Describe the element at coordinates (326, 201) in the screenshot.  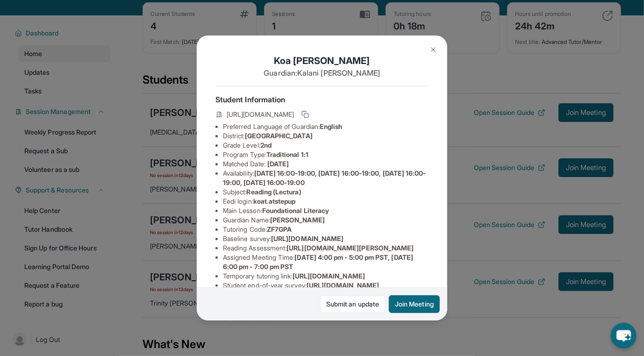
I see `li: Eedi login :` at that location.